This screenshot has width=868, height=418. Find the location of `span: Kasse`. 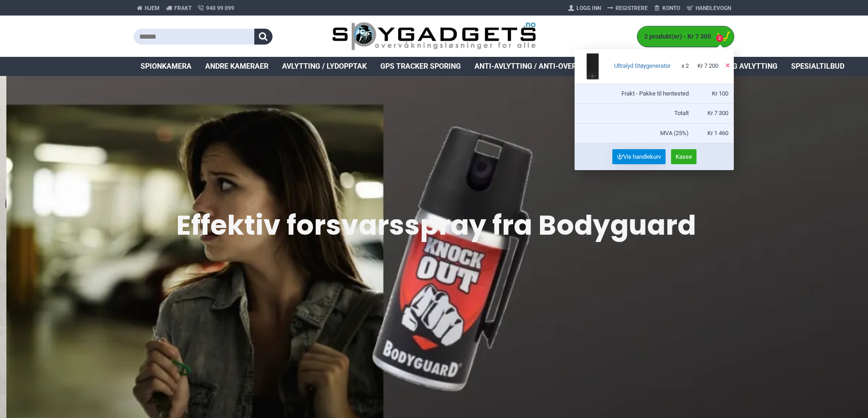

span: Kasse is located at coordinates (684, 157).